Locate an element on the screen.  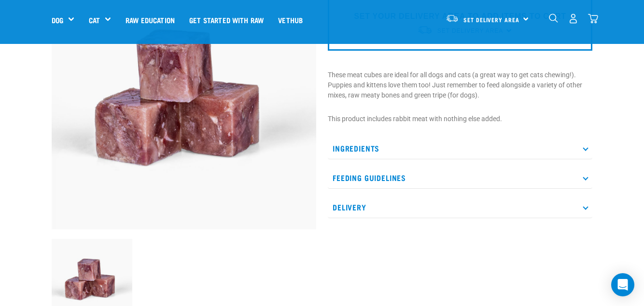
p: Ingredients is located at coordinates (460, 149).